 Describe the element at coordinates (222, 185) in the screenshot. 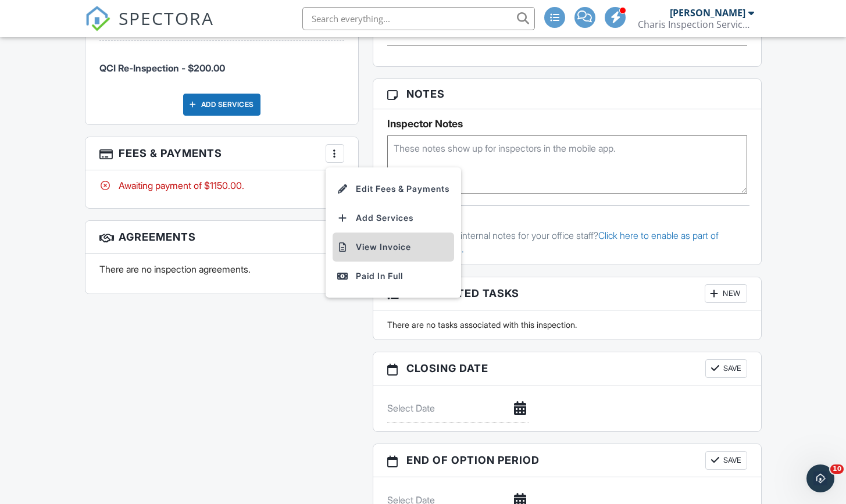

I see `div: Awaiting payment of $1150.00.` at that location.